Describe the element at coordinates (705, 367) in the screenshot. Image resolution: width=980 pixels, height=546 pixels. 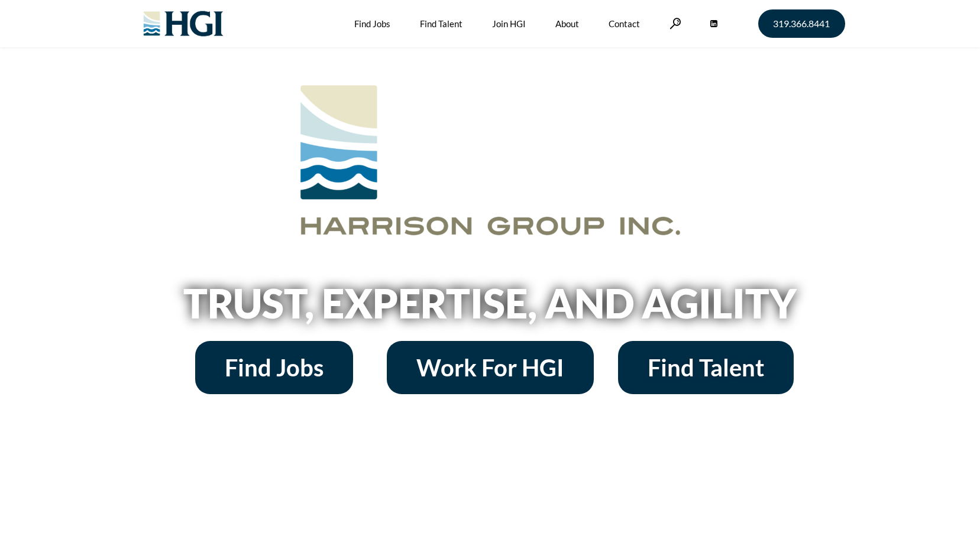
I see `a: Find Talent` at that location.